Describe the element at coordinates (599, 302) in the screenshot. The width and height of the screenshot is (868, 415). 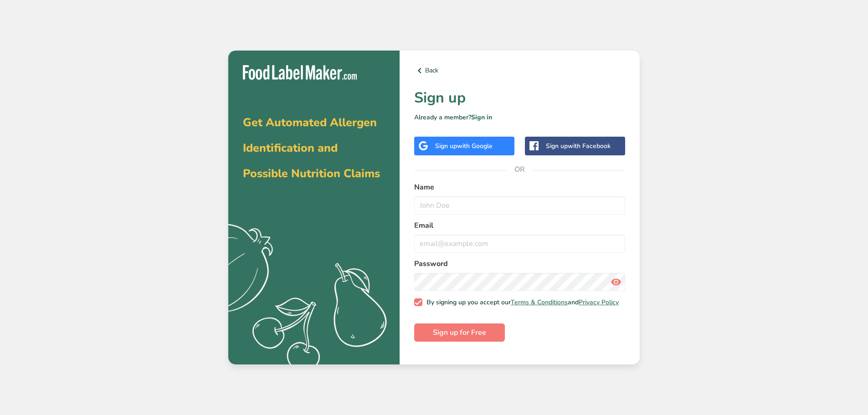
I see `a: Privacy Policy` at that location.